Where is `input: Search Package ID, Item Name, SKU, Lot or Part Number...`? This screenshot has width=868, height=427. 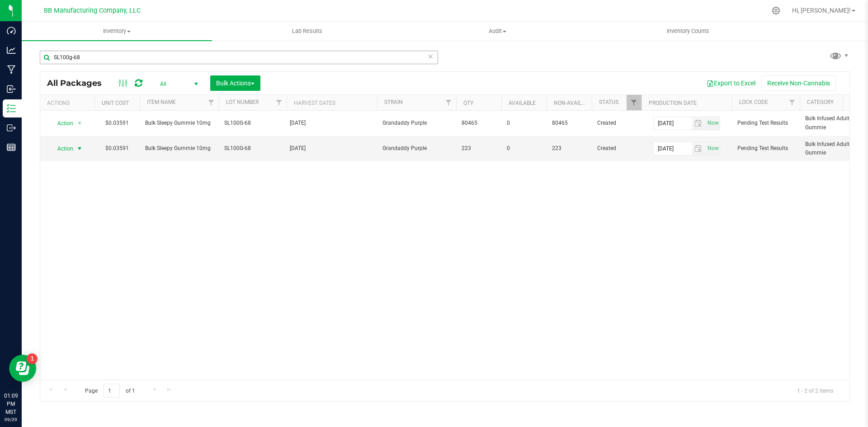 input: Search Package ID, Item Name, SKU, Lot or Part Number... is located at coordinates (239, 57).